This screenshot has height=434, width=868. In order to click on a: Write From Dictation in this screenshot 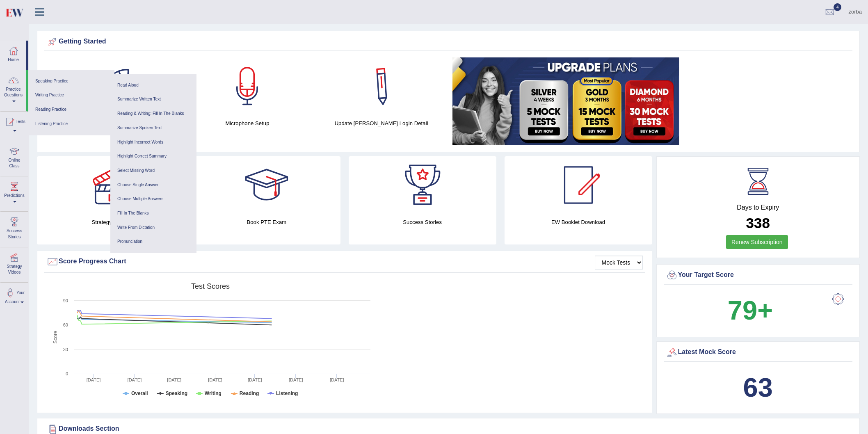, I will do `click(154, 228)`.